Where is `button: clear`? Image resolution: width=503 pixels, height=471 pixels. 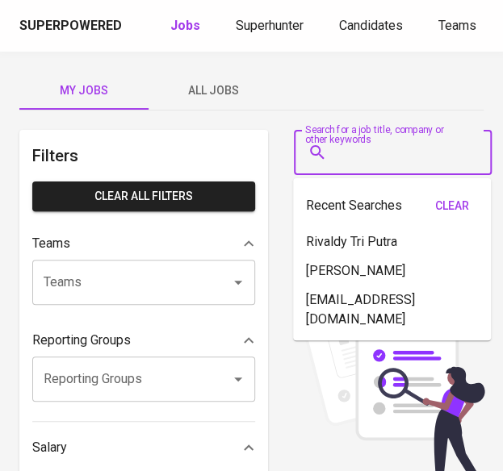 button: clear is located at coordinates (452, 206).